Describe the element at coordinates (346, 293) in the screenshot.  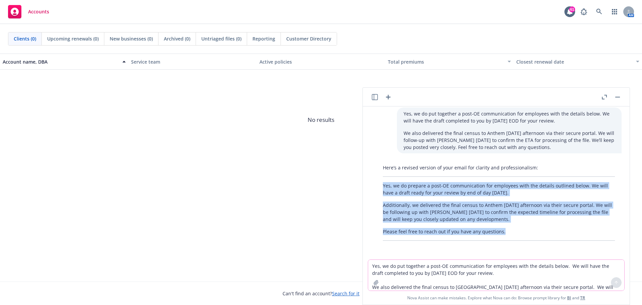
I see `a: Search for it` at that location.